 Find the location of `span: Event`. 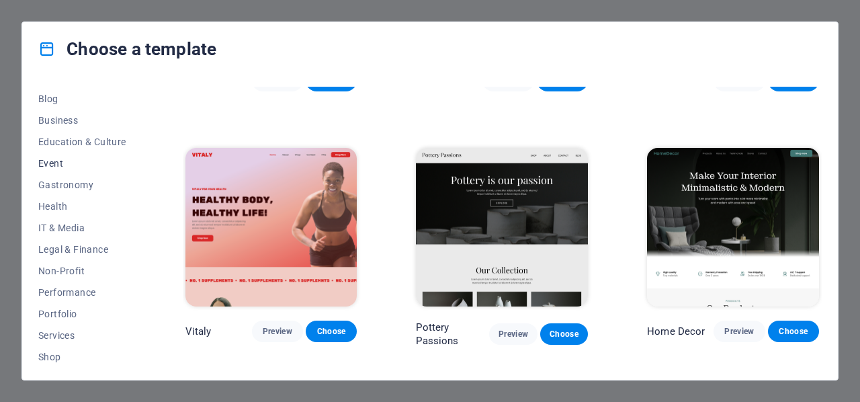

span: Event is located at coordinates (82, 163).